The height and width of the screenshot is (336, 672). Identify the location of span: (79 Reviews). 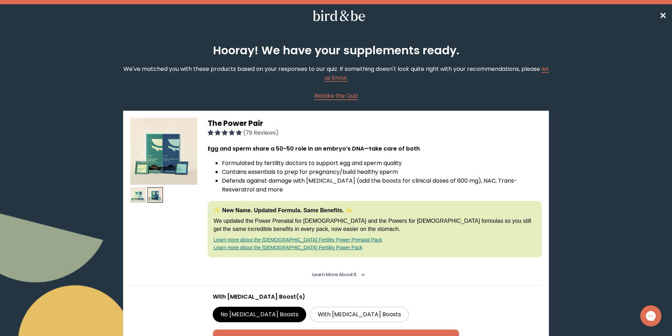
(261, 133).